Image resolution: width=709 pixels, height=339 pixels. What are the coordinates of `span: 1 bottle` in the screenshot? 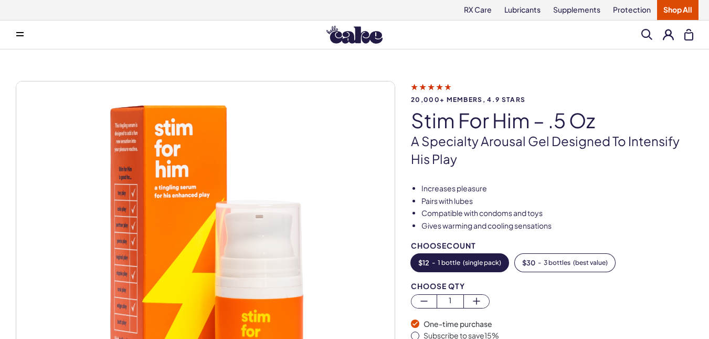 It's located at (449, 262).